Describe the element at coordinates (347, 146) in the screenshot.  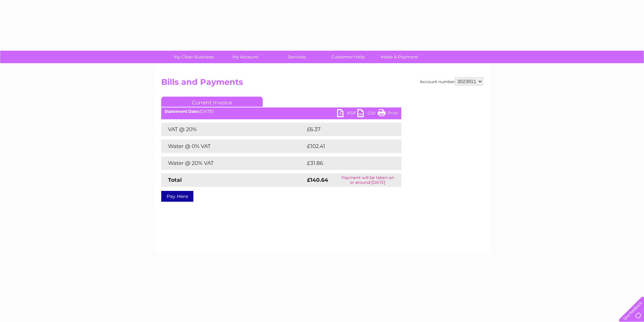
I see `td: £102.41` at that location.